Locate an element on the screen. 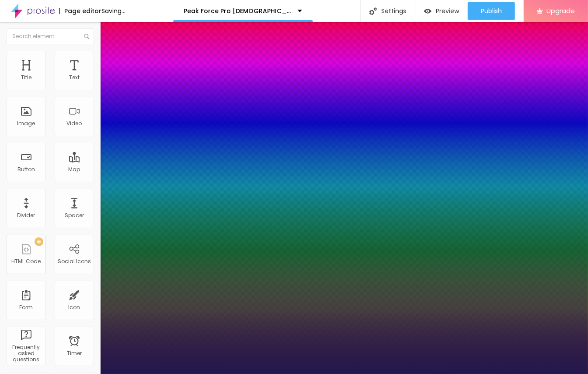  span: Publish is located at coordinates (492, 11).